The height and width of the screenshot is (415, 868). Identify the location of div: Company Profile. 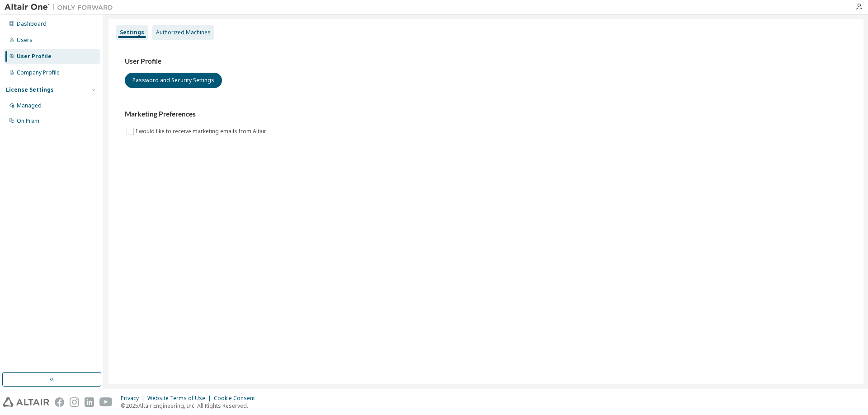
(38, 72).